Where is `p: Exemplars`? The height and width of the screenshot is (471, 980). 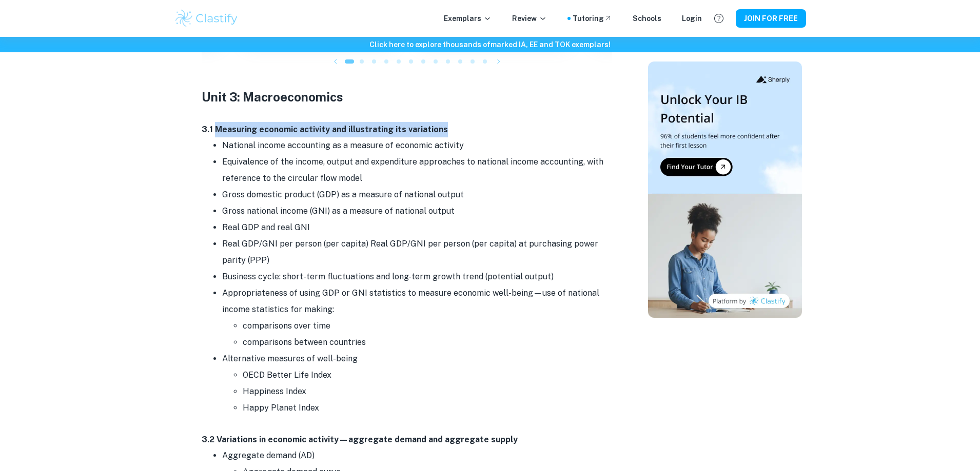
p: Exemplars is located at coordinates (467, 18).